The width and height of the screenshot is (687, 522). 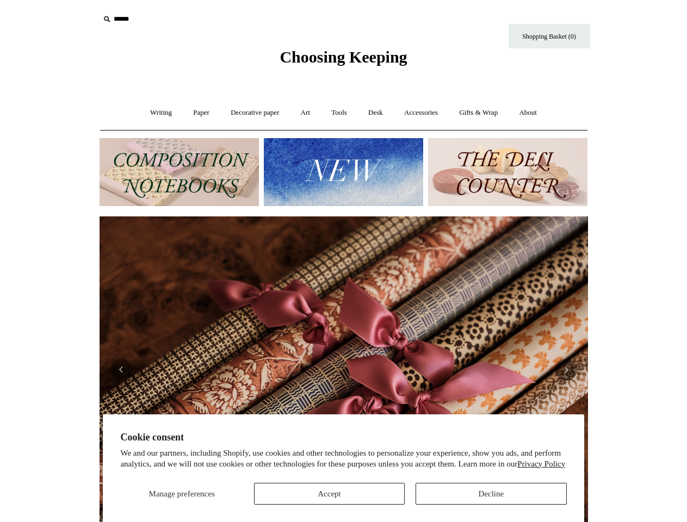 What do you see at coordinates (305, 113) in the screenshot?
I see `a: Art` at bounding box center [305, 113].